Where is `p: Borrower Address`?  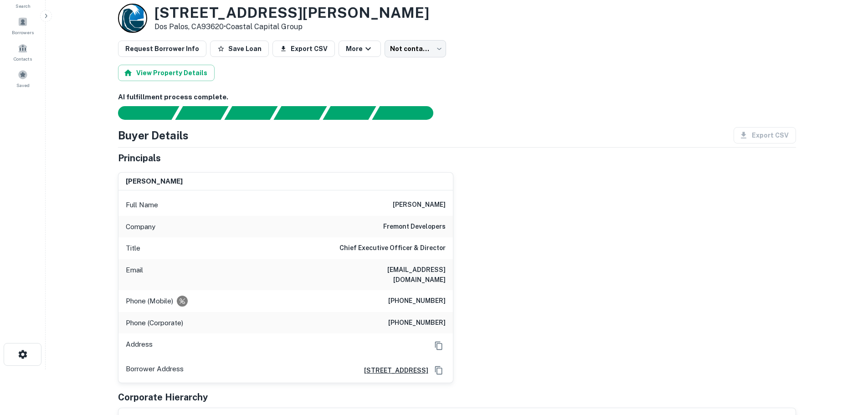
p: Borrower Address is located at coordinates (155, 371).